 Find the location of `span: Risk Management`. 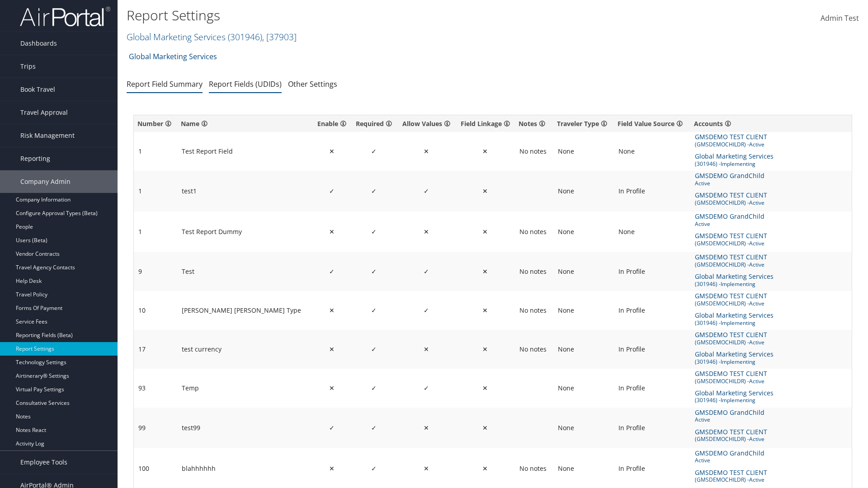

span: Risk Management is located at coordinates (48, 136).